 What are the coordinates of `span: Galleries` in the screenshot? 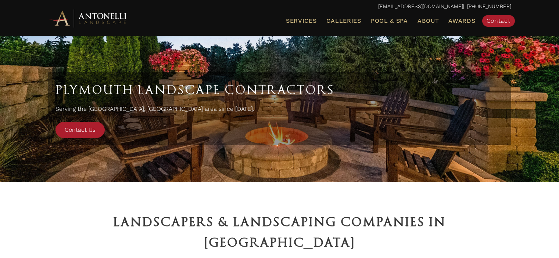 It's located at (343, 21).